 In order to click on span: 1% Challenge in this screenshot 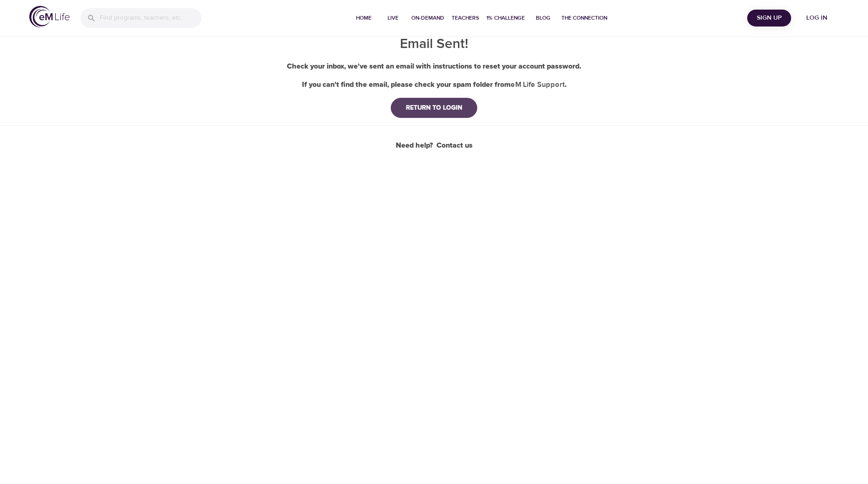, I will do `click(505, 18)`.